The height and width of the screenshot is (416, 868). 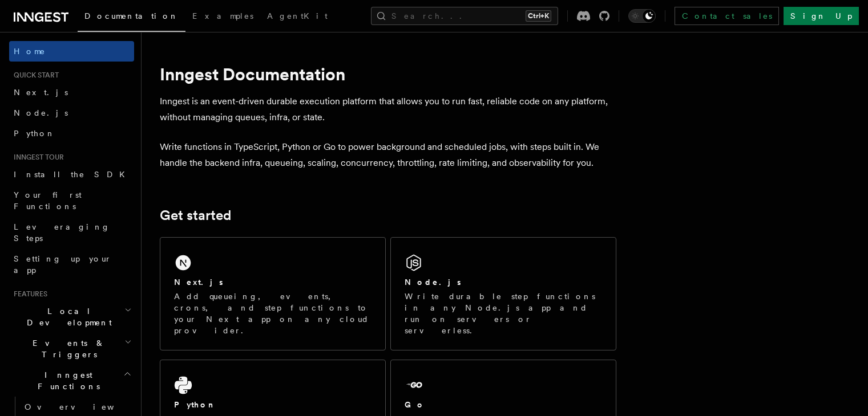 What do you see at coordinates (503, 313) in the screenshot?
I see `p: Write durable step functions in any Node.js app and run on servers or serverless.` at bounding box center [503, 313].